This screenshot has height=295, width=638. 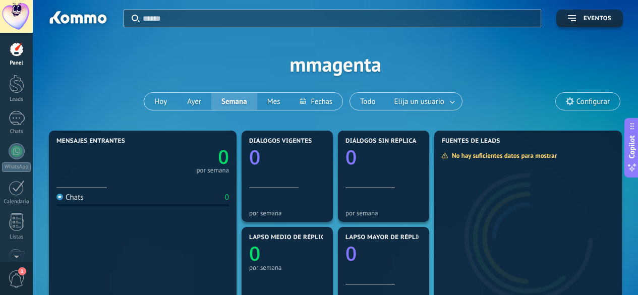 I want to click on a: 0, so click(x=186, y=157).